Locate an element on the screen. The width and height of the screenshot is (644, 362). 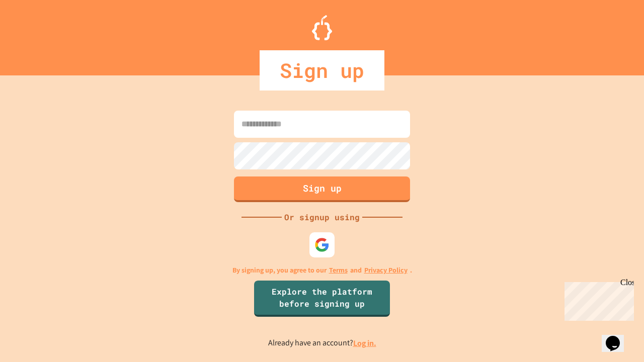
div: Or signup using is located at coordinates (322, 217).